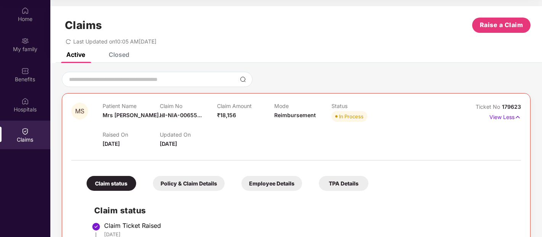 Image resolution: width=542 pixels, height=237 pixels. Describe the element at coordinates (227, 115) in the screenshot. I see `span: ₹18,156` at that location.